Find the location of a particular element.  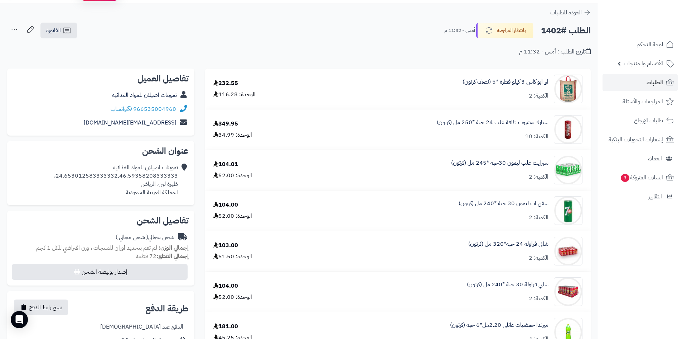

button: نسخ رابط الدفع is located at coordinates (41, 307).